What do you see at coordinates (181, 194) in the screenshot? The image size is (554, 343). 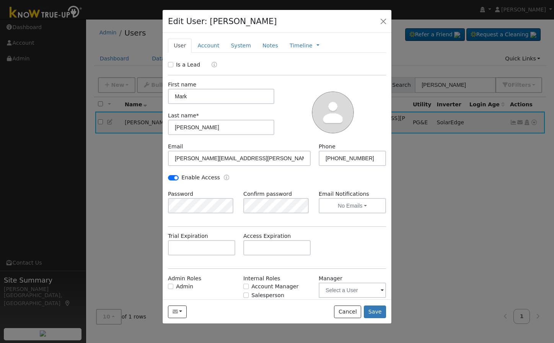 I see `label: Password` at bounding box center [181, 194].